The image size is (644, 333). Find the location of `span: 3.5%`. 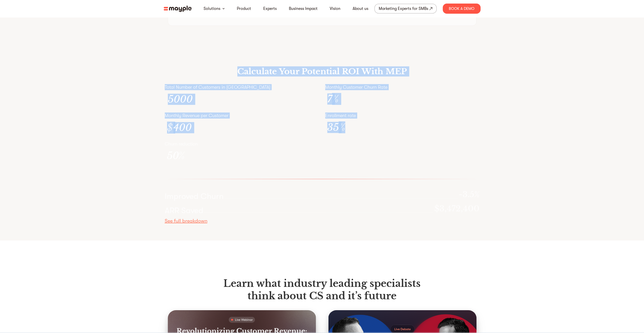

span: 3.5% is located at coordinates (471, 195).